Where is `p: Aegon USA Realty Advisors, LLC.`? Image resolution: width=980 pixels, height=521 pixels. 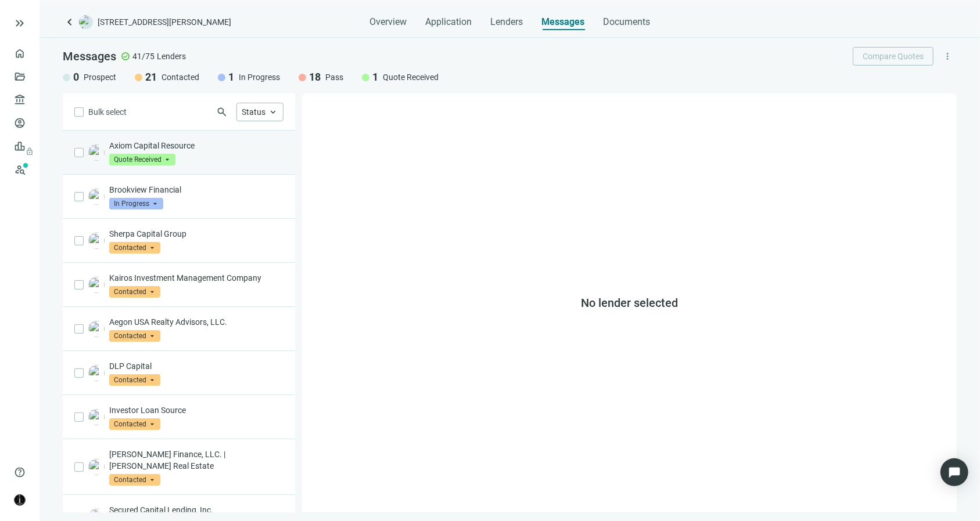 p: Aegon USA Realty Advisors, LLC. is located at coordinates (197, 323).